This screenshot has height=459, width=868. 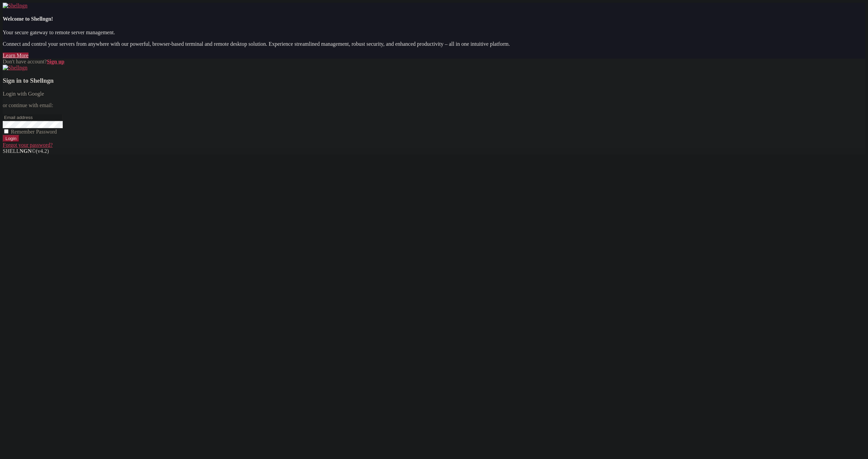 What do you see at coordinates (434, 32) in the screenshot?
I see `p: Your secure gateway to remote server management.` at bounding box center [434, 32].